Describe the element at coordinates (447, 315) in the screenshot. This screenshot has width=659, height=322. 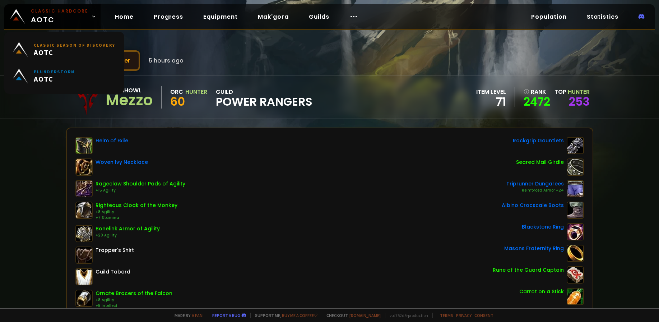
I see `a: Terms` at that location.